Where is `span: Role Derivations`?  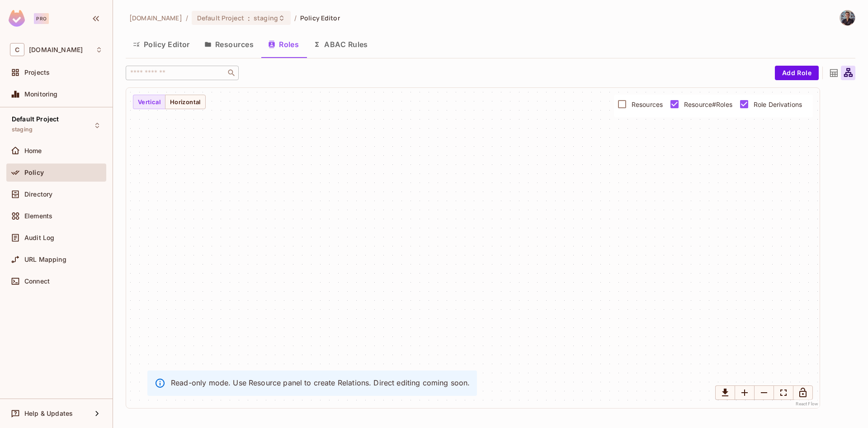
span: Role Derivations is located at coordinates (778, 105).